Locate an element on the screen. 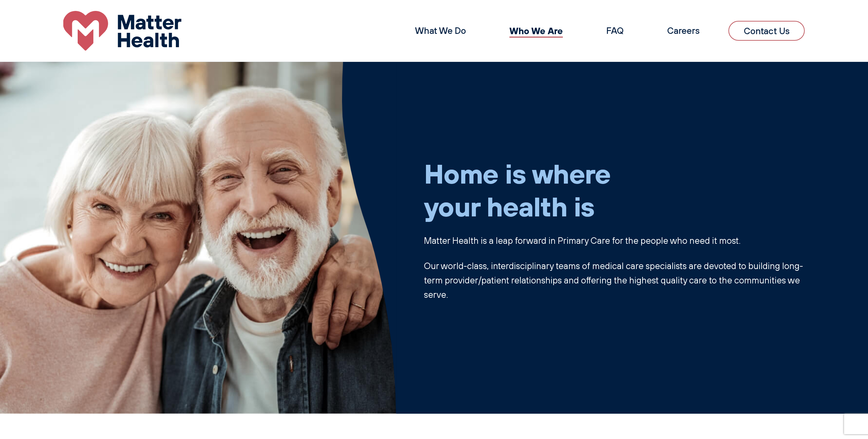  a: FAQ is located at coordinates (615, 31).